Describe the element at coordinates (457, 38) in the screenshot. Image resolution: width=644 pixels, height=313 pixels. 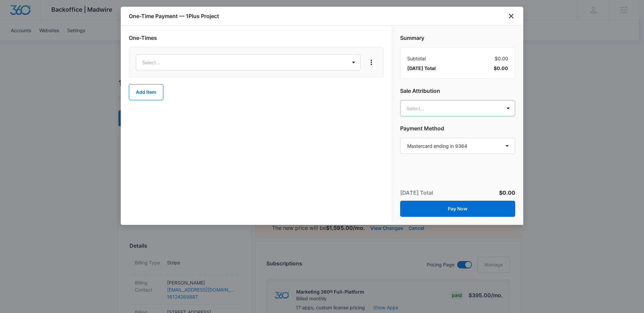
I see `h2: Summary` at that location.